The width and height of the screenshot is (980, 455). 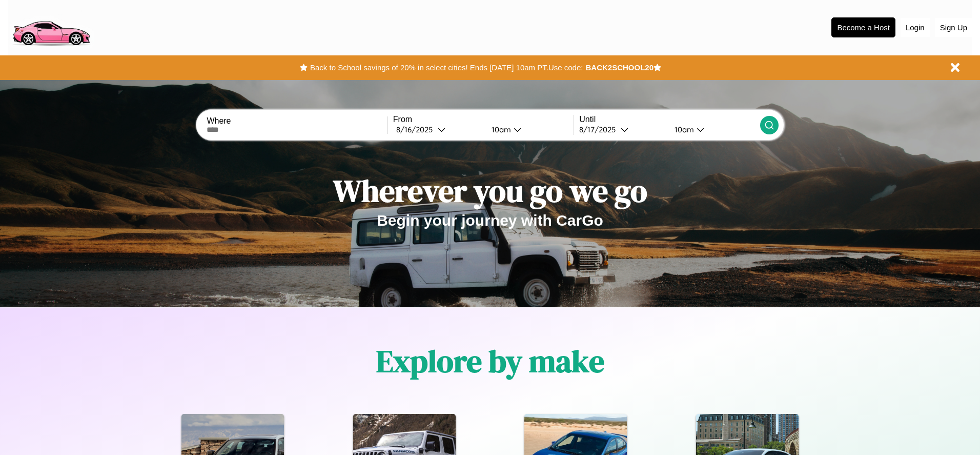 I want to click on button: Login, so click(x=915, y=27).